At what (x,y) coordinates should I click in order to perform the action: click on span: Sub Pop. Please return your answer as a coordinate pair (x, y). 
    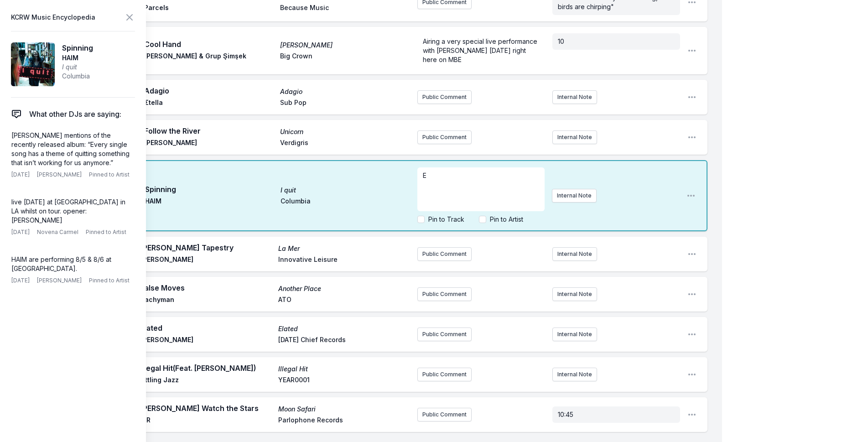
    Looking at the image, I should click on (345, 104).